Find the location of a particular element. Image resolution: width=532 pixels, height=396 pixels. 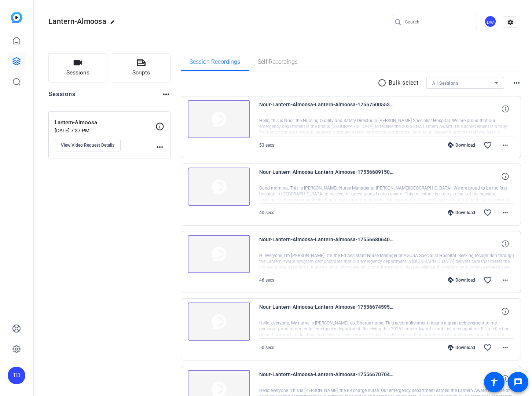

span: Sessions is located at coordinates (78, 73).